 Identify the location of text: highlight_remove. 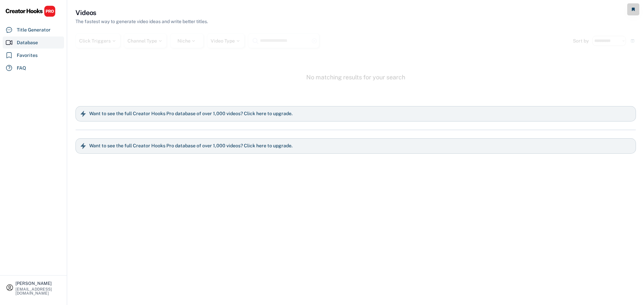
(314, 41).